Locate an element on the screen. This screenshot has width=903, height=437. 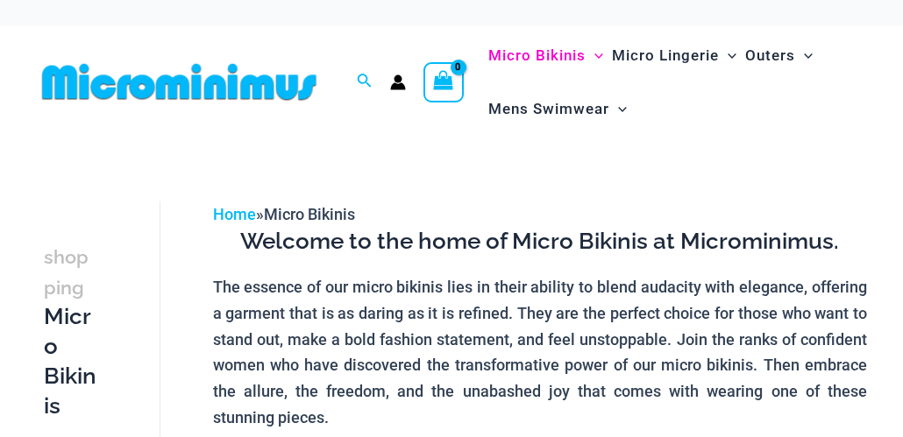
a: Micro BikinisMenu ToggleMenu Toggle is located at coordinates (545, 55).